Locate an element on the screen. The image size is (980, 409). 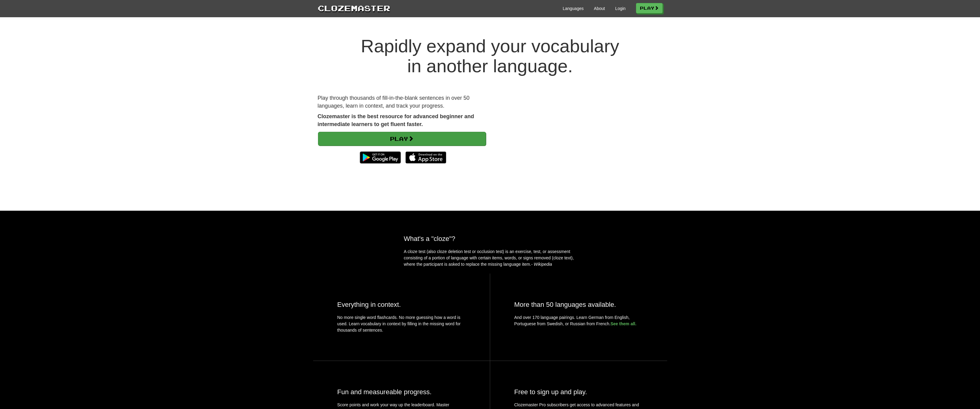
a: Clozemaster is located at coordinates (354, 8).